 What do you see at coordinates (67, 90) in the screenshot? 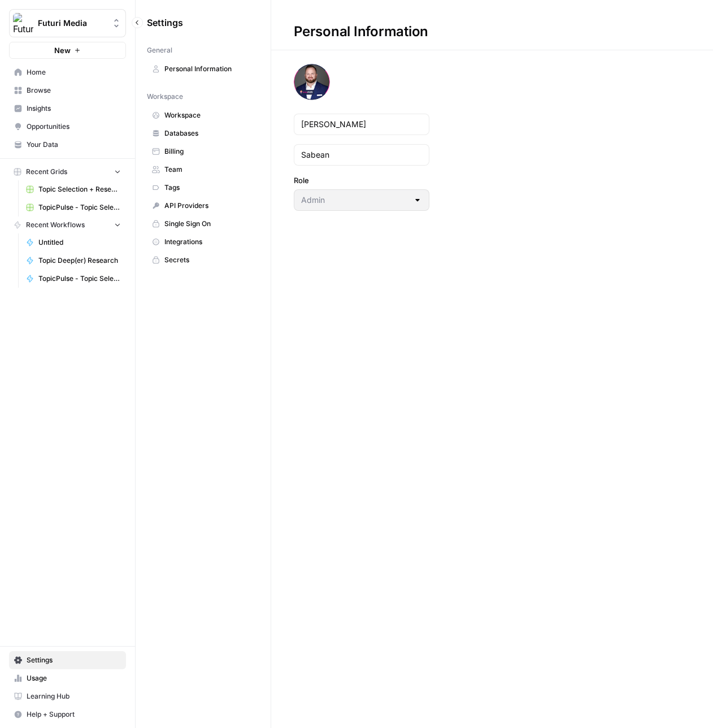
I see `a: Browse` at bounding box center [67, 90].